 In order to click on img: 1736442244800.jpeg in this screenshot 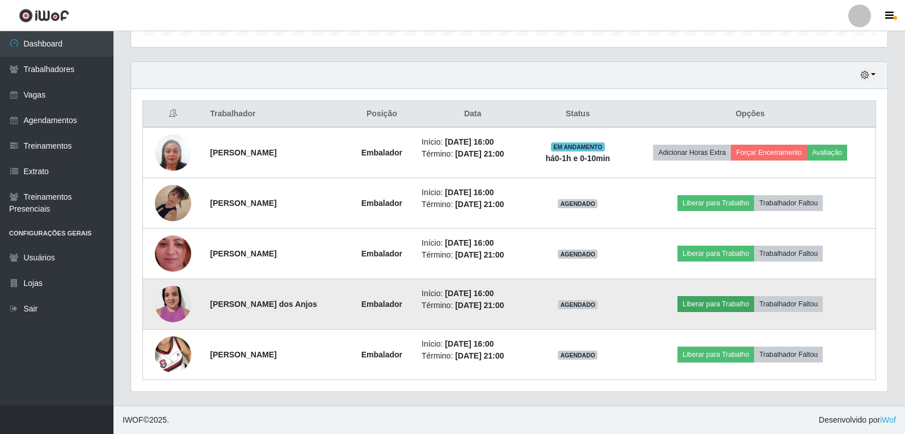, I will do `click(173, 254)`.